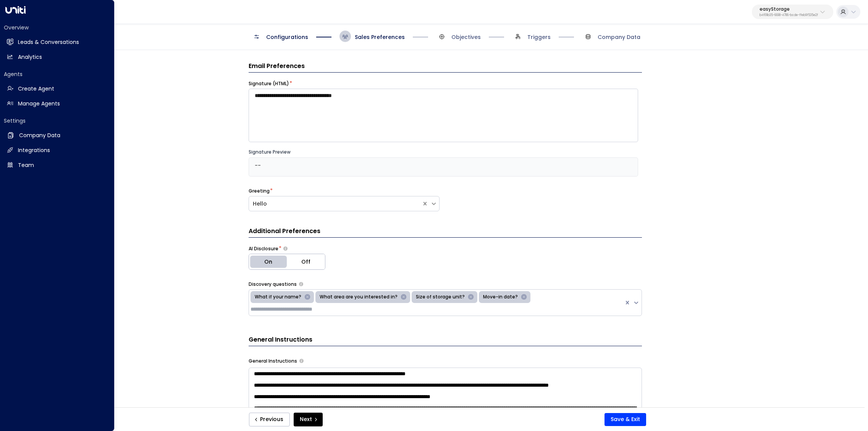 The width and height of the screenshot is (868, 431). Describe the element at coordinates (619, 37) in the screenshot. I see `span: Company Data` at that location.